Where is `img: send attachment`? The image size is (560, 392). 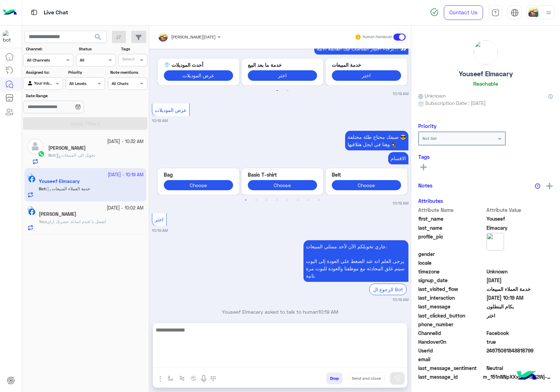
img: send attachment is located at coordinates (160, 379).